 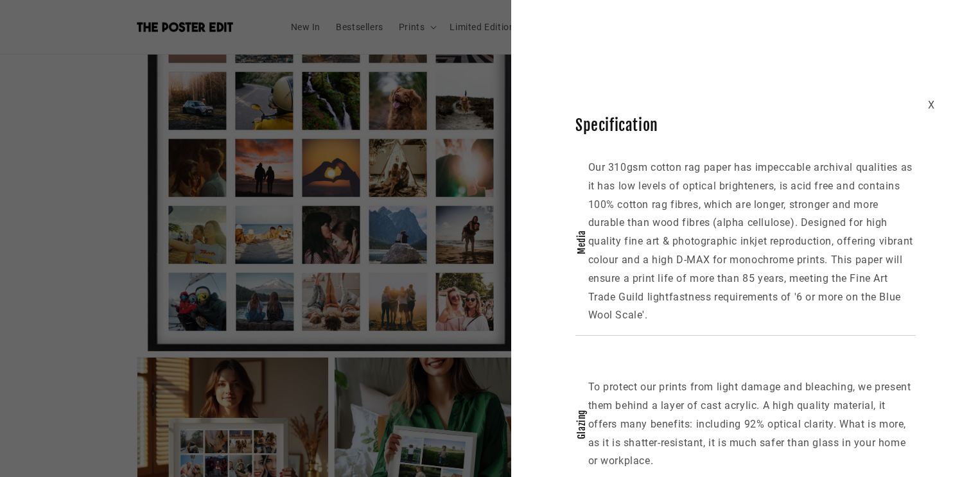 I want to click on h4: Media, so click(x=581, y=242).